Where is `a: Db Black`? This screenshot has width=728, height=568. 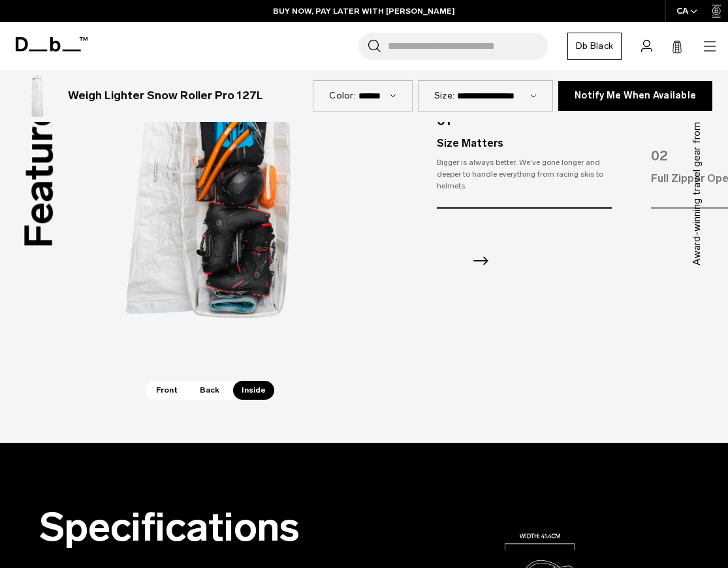 a: Db Black is located at coordinates (594, 46).